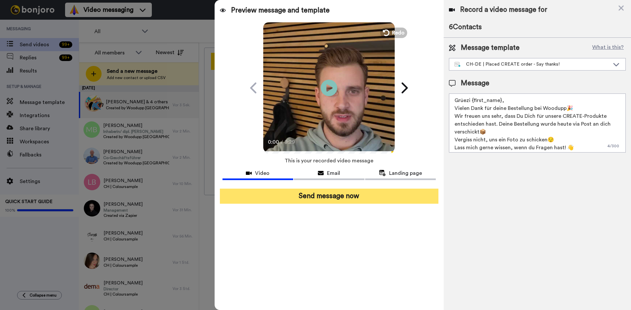 The image size is (631, 310). What do you see at coordinates (329, 161) in the screenshot?
I see `span: This is your recorded video message` at bounding box center [329, 161].